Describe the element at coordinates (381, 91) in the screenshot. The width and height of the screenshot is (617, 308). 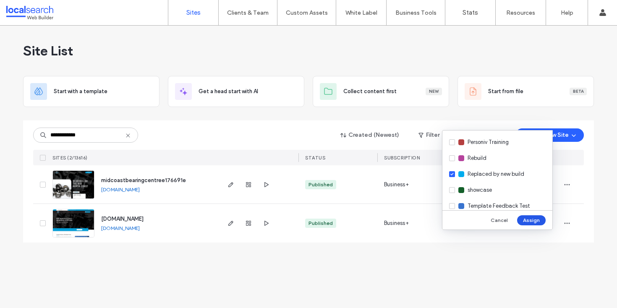
I see `div: Collect content firstNew` at that location.